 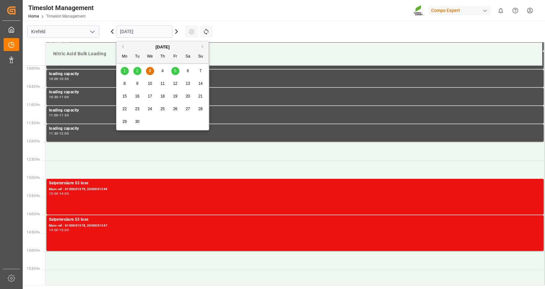 I want to click on span: 27, so click(x=188, y=109).